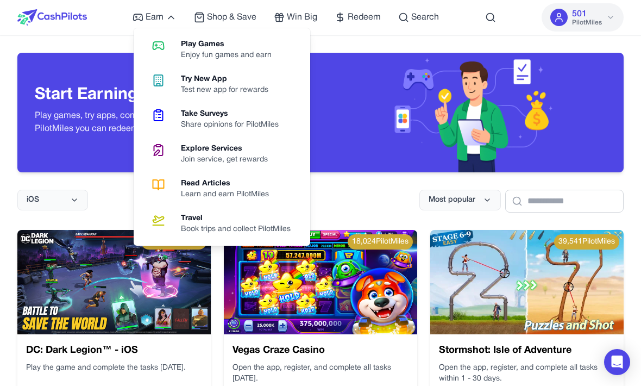 The width and height of the screenshot is (641, 386). What do you see at coordinates (53, 200) in the screenshot?
I see `button: iOS` at bounding box center [53, 200].